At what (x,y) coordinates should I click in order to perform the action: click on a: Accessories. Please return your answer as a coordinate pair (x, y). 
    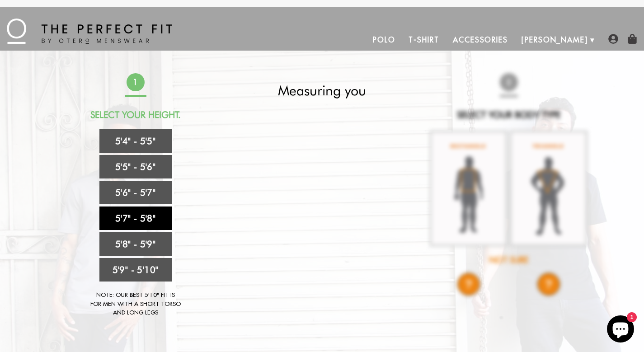
    Looking at the image, I should click on (481, 40).